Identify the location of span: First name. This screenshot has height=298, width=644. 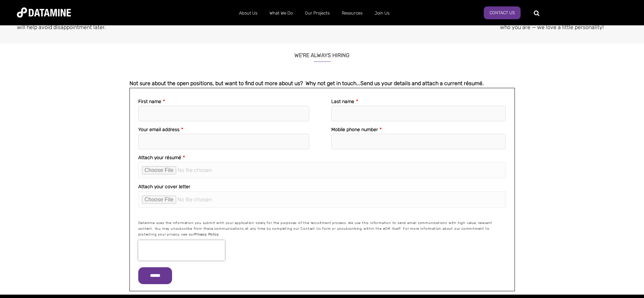
(150, 101).